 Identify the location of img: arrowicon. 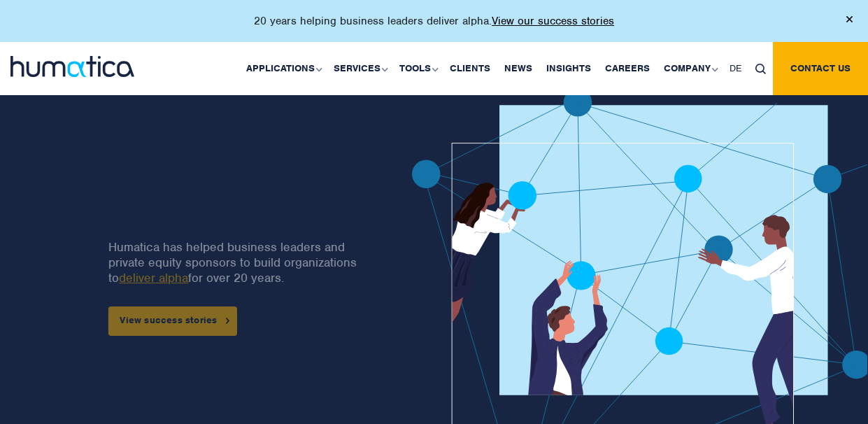
(227, 320).